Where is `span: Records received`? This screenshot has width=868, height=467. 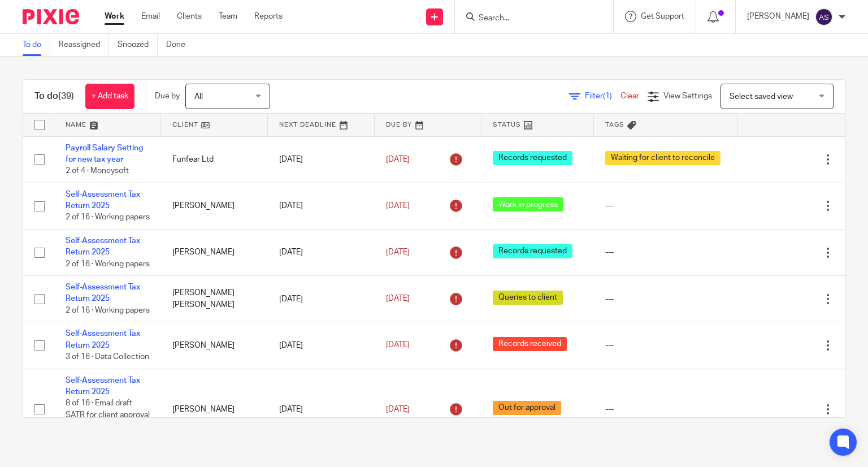
span: Records received is located at coordinates (530, 344).